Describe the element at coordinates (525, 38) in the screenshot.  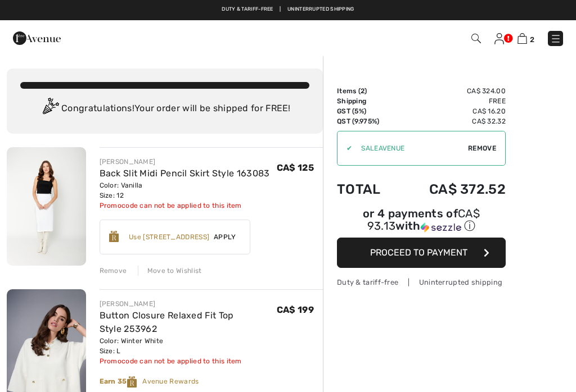
I see `a: 2` at that location.